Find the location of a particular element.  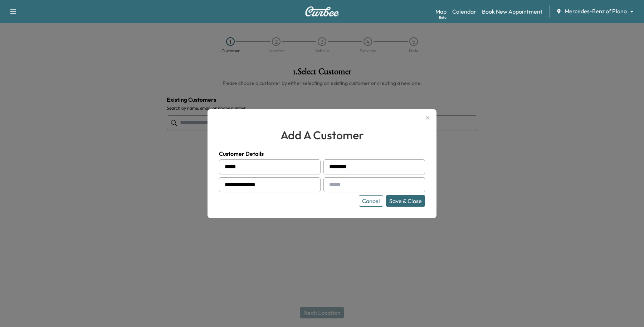

button: Cancel is located at coordinates (371, 201).